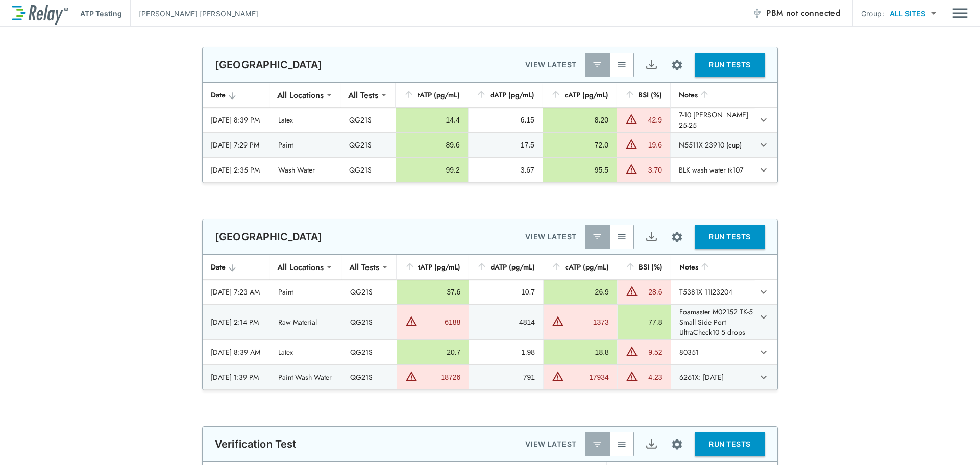 The image size is (980, 465). Describe the element at coordinates (505, 120) in the screenshot. I see `div: 6.15` at that location.